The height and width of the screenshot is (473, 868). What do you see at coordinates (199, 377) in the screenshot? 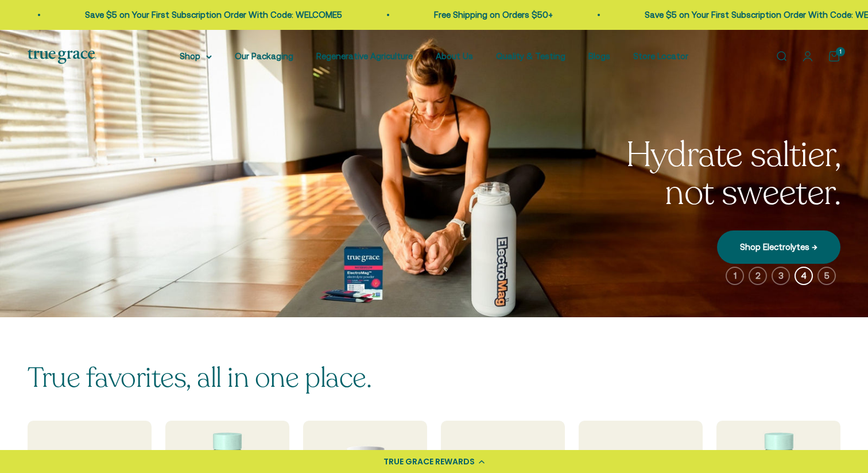
I see `split-lines: True favorites, all in one place.` at bounding box center [199, 377].